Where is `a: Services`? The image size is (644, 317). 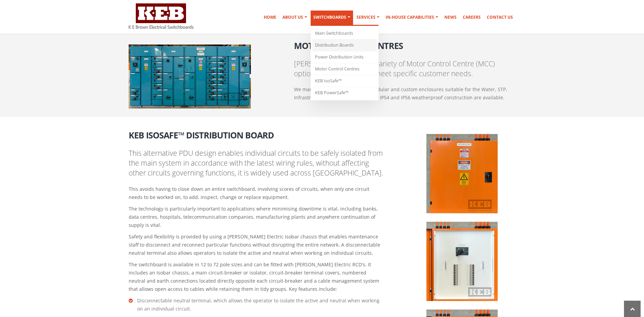
a: Services is located at coordinates (368, 17).